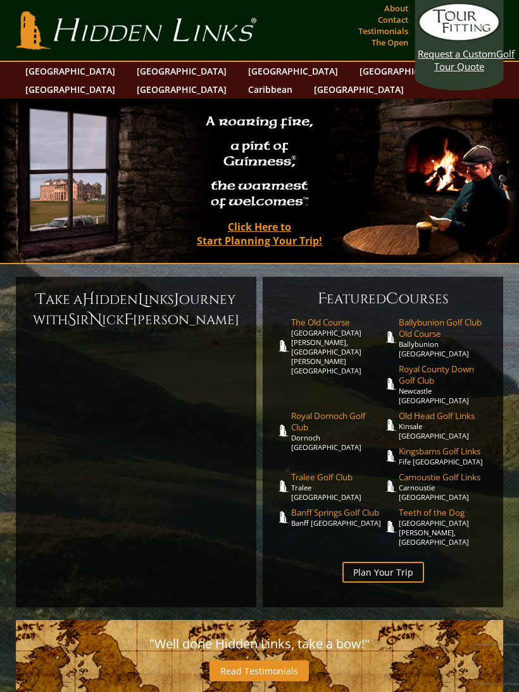 The height and width of the screenshot is (692, 519). Describe the element at coordinates (259, 163) in the screenshot. I see `h2: A roaring fire, a pint of Guinness , the warmest of welcomes™.` at that location.